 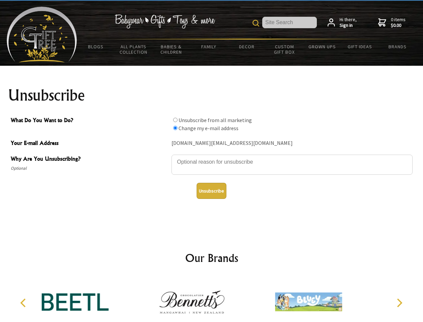 What do you see at coordinates (348, 22) in the screenshot?
I see `span: Hi there,` at bounding box center [348, 22].